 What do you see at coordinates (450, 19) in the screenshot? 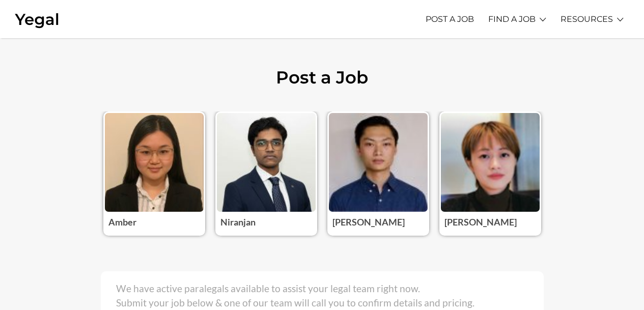
I see `a: POST A JOB` at bounding box center [450, 19].